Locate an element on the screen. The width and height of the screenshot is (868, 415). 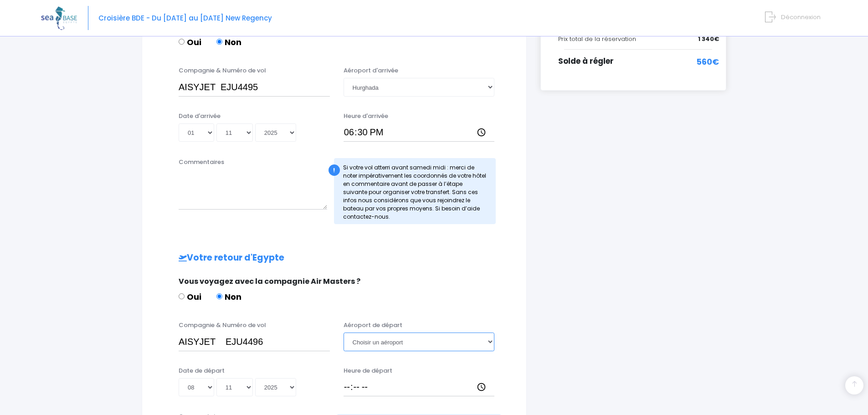
div: Si votre vol atterri avant samedi midi : merci de noter impérativement les coordonnés de votre hô... is located at coordinates (415, 191).